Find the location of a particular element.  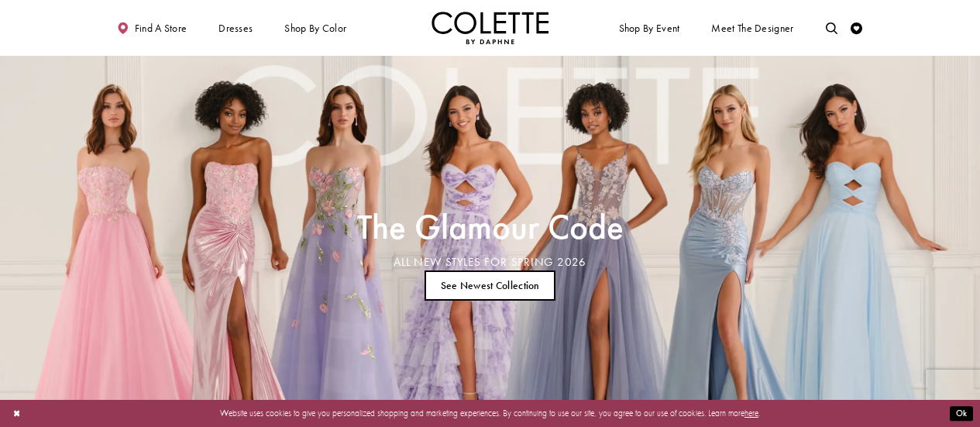

button: Submit Dialog is located at coordinates (961, 413).